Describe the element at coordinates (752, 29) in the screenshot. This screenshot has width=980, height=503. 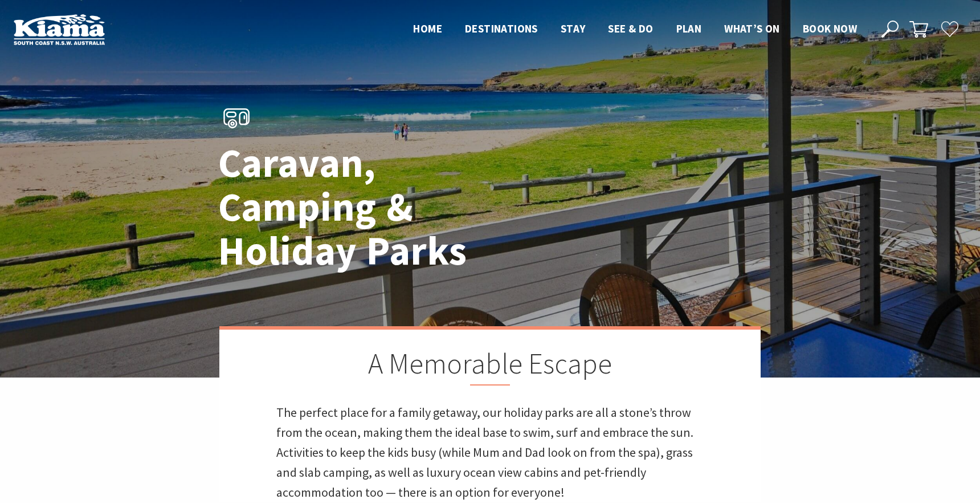
I see `span: What’s On` at that location.